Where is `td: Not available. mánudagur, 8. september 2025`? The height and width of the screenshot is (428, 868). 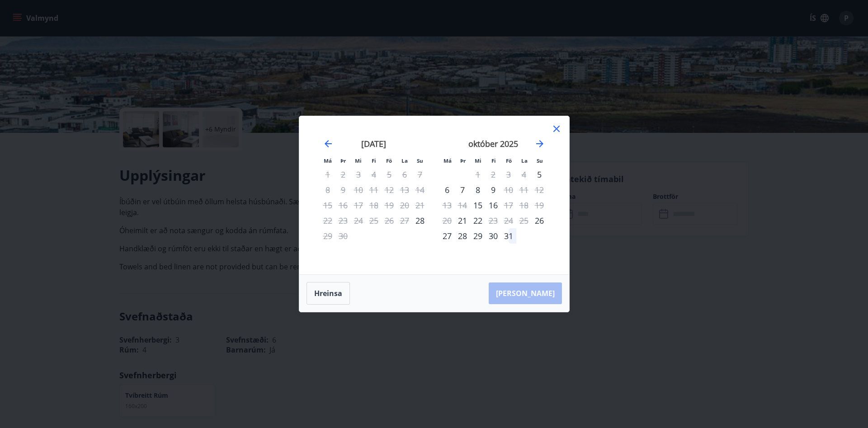
td: Not available. mánudagur, 8. september 2025 is located at coordinates (328, 190).